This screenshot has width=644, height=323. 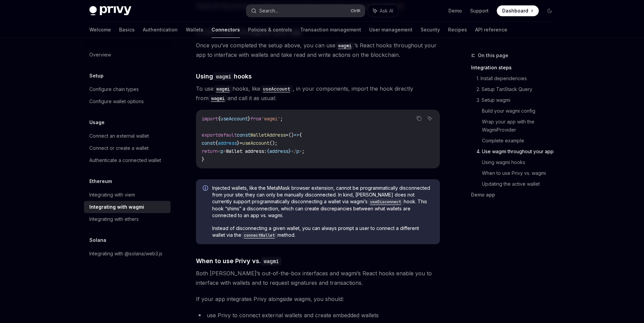 I want to click on button: Toggle dark mode, so click(x=550, y=11).